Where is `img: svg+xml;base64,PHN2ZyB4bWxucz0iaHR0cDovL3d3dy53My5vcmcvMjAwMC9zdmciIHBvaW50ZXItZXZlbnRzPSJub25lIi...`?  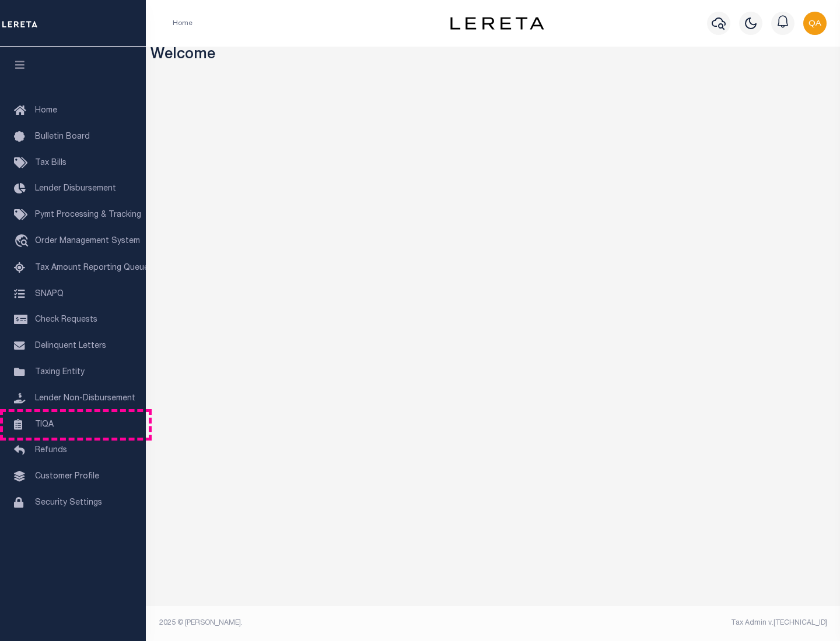 img: svg+xml;base64,PHN2ZyB4bWxucz0iaHR0cDovL3d3dy53My5vcmcvMjAwMC9zdmciIHBvaW50ZXItZXZlbnRzPSJub25lIi... is located at coordinates (814, 23).